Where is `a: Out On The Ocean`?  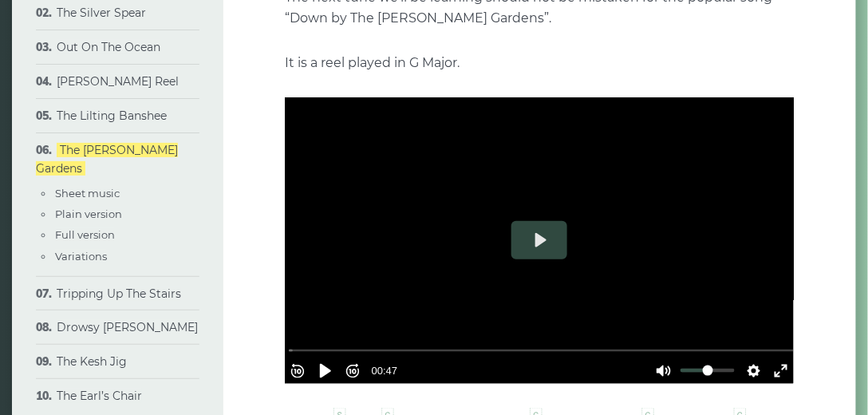
a: Out On The Ocean is located at coordinates (108, 47).